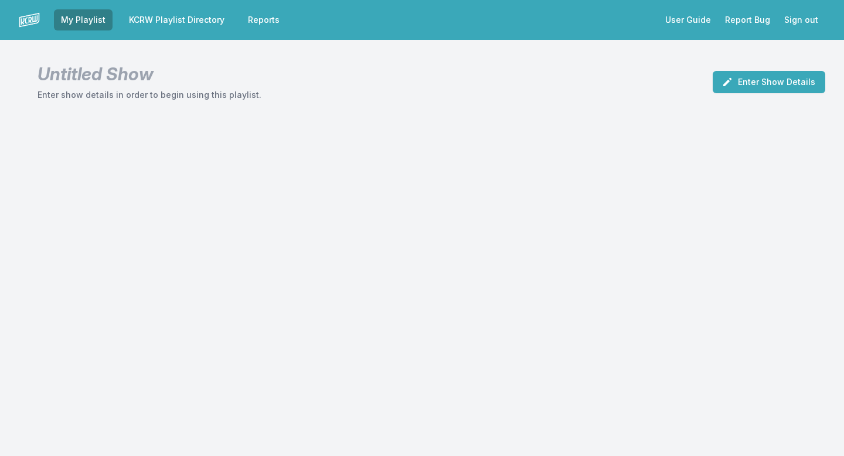 Image resolution: width=844 pixels, height=456 pixels. I want to click on h1: Untitled Show, so click(149, 74).